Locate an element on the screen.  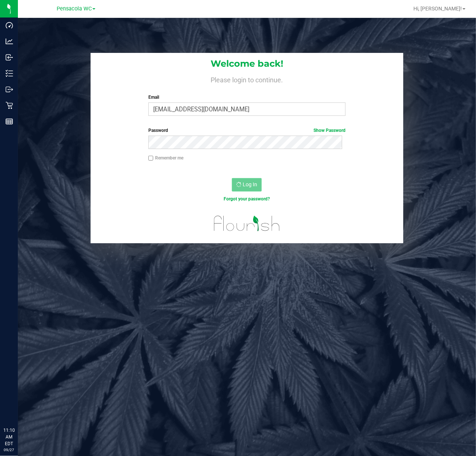
inline-svg: Retail is located at coordinates (10, 105).